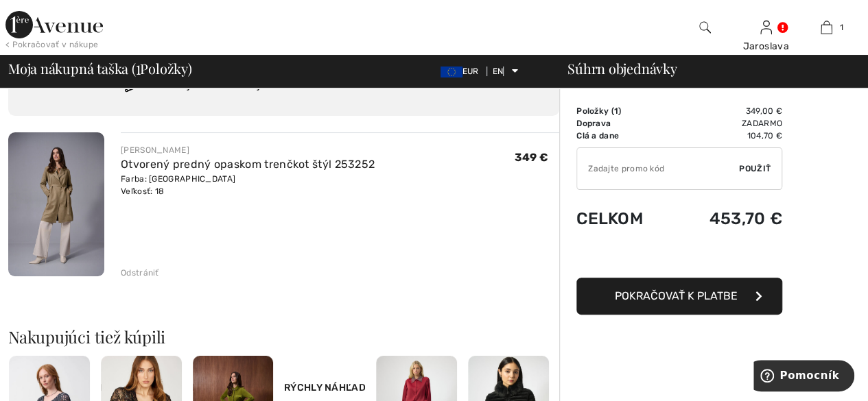 This screenshot has width=868, height=401. I want to click on font: Použiť, so click(755, 169).